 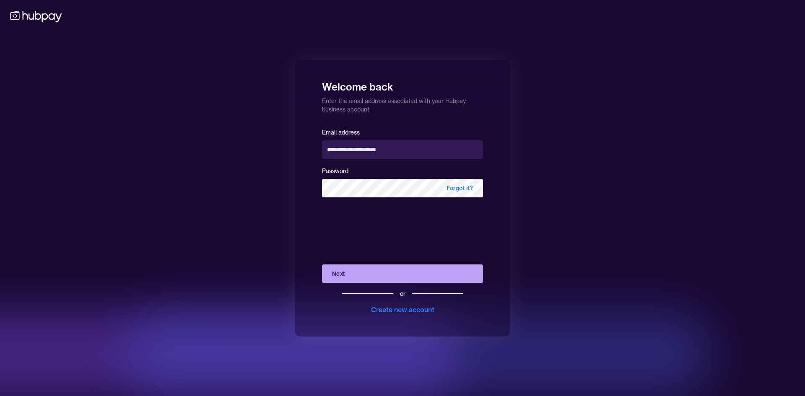 I want to click on p: Enter the email address associated with your Hubpay business account, so click(x=403, y=104).